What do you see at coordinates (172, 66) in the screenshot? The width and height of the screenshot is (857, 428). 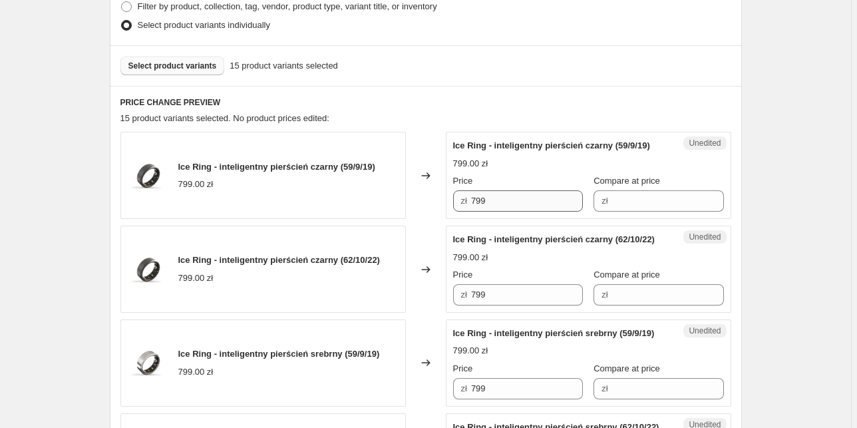 I see `button: Select product variants` at bounding box center [172, 66].